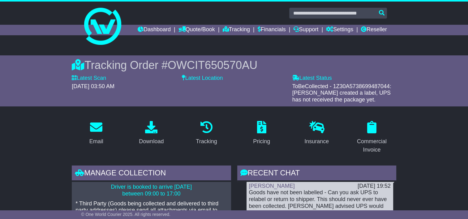 The image size is (468, 219). I want to click on a: Insurance, so click(317, 133).